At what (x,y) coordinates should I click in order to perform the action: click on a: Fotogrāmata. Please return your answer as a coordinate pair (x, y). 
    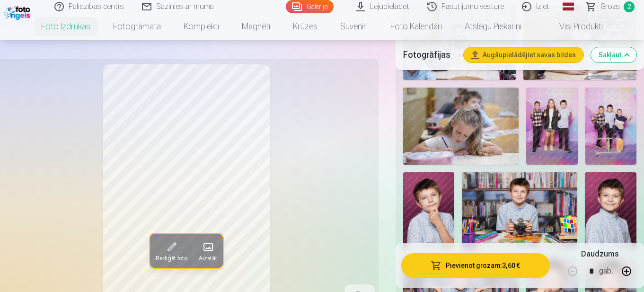
    Looking at the image, I should click on (137, 27).